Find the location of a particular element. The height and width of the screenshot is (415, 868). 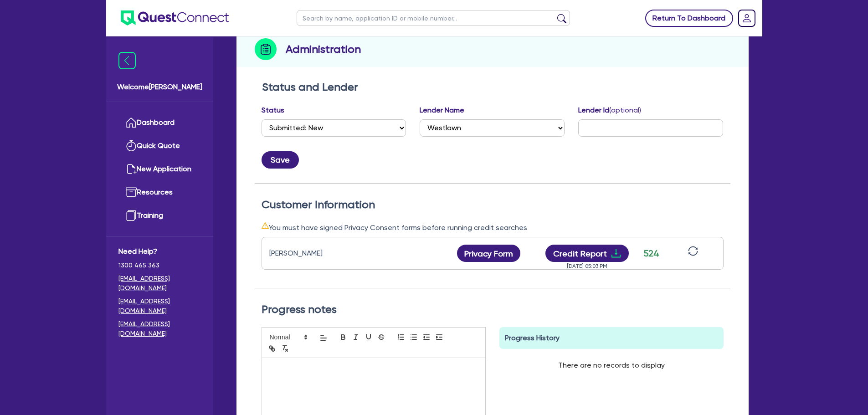

img: quest-connect-logo-blue is located at coordinates (175, 18).